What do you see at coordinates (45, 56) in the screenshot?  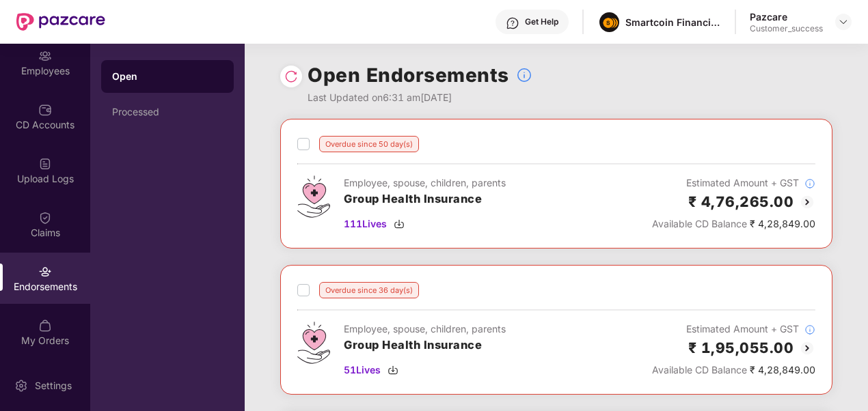 I see `img: svg+xml;base64,PHN2ZyBpZD0iRW1wbG95ZWVzIiB4bWxucz0iaHR0cDovL3d3dy53My5vcmcvMjAwMC9zdmciIHdpZHRoPS...` at bounding box center [45, 56].